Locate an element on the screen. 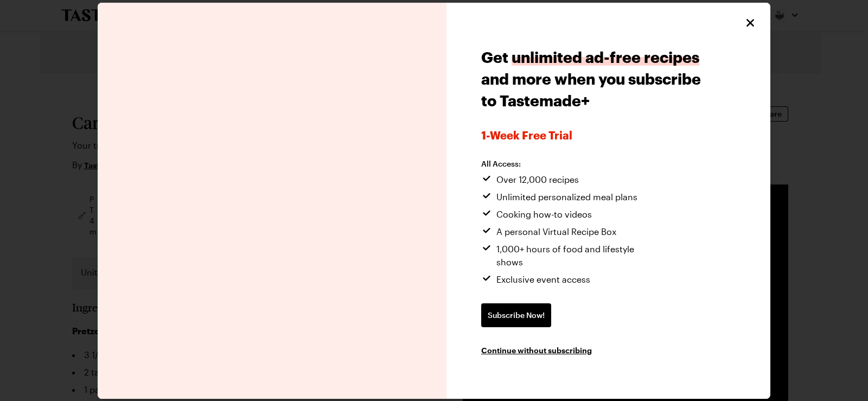 This screenshot has height=401, width=868. span: Over 12,000 recipes is located at coordinates (537, 180).